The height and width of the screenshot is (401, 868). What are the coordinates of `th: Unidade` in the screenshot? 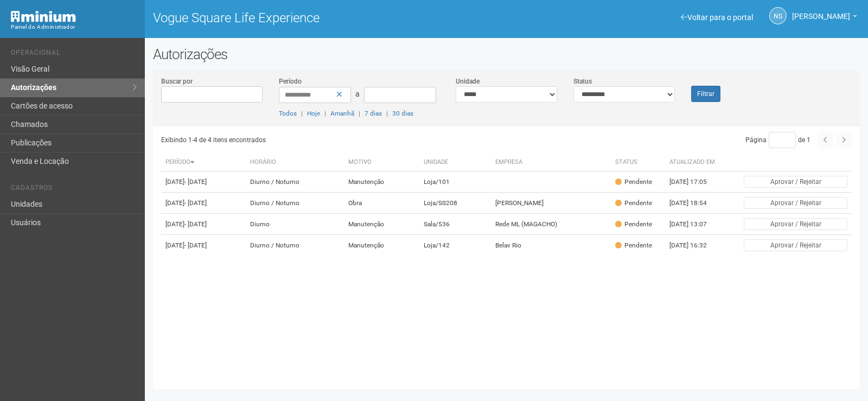 It's located at (455, 163).